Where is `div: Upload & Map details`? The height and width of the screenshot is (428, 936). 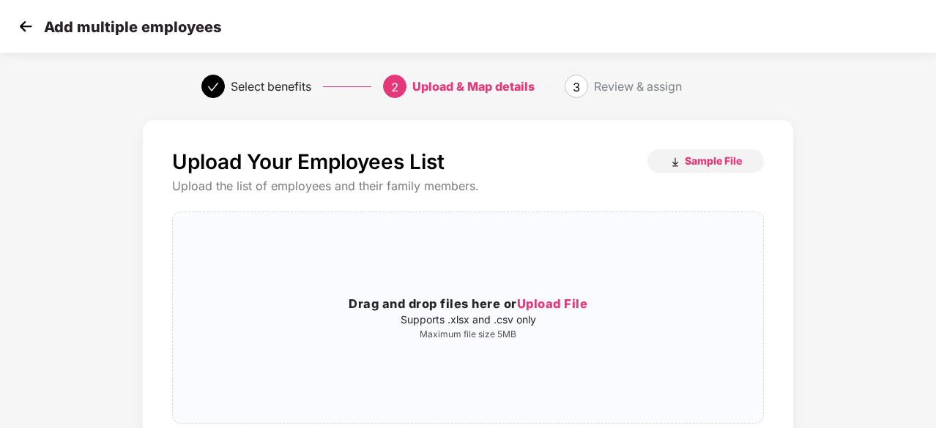
div: Upload & Map details is located at coordinates (473, 86).